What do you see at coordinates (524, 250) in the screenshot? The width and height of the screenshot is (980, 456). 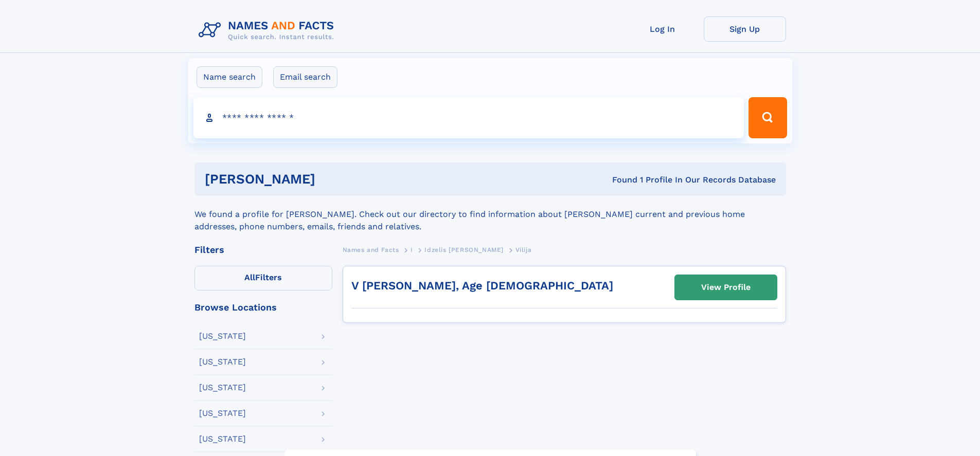 I see `span: Vilija` at bounding box center [524, 250].